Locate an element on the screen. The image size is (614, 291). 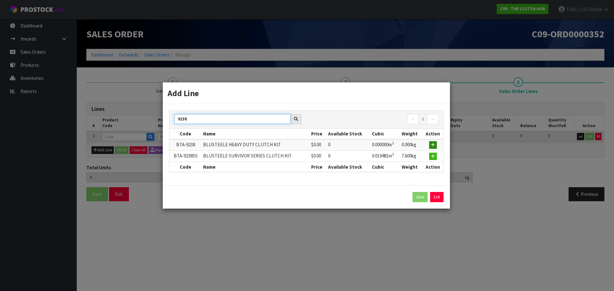
a: Exit is located at coordinates (437, 197).